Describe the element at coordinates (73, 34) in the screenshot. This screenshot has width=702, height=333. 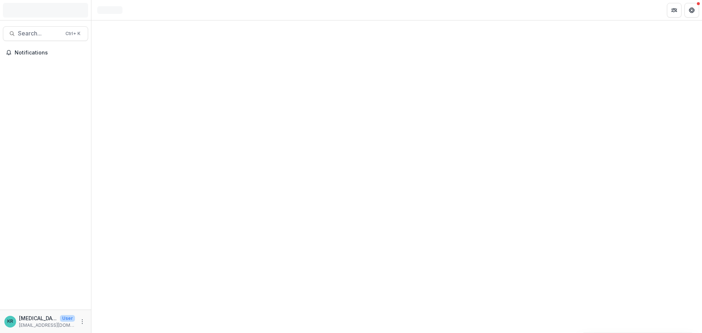
I see `div: Ctrl + K` at that location.